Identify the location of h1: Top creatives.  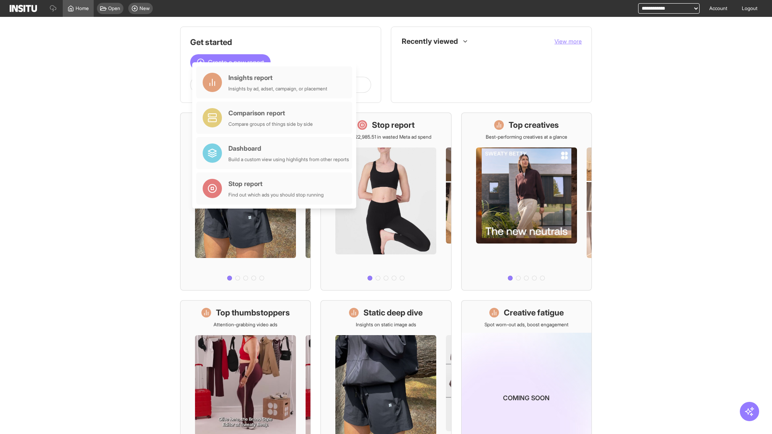
(534, 125).